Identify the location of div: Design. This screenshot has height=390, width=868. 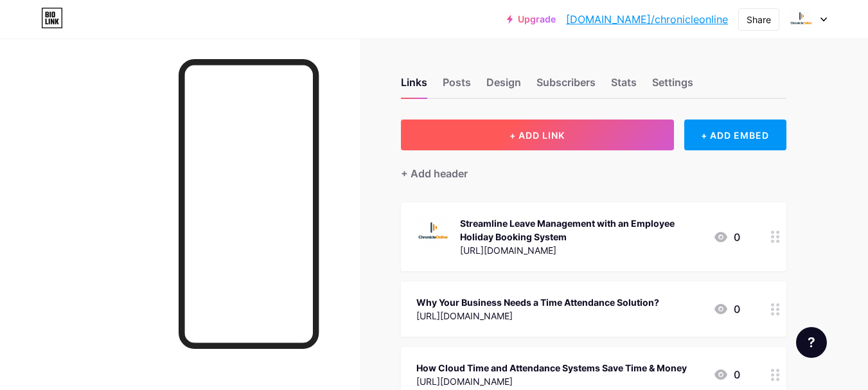
(503, 86).